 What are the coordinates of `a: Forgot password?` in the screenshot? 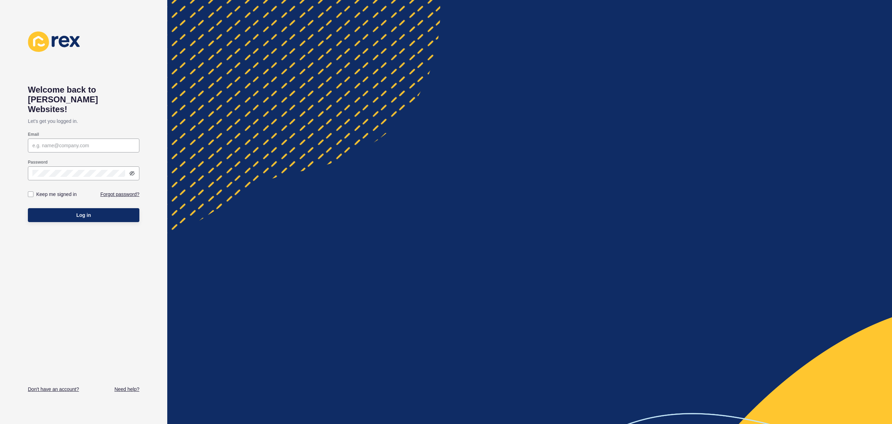 It's located at (120, 194).